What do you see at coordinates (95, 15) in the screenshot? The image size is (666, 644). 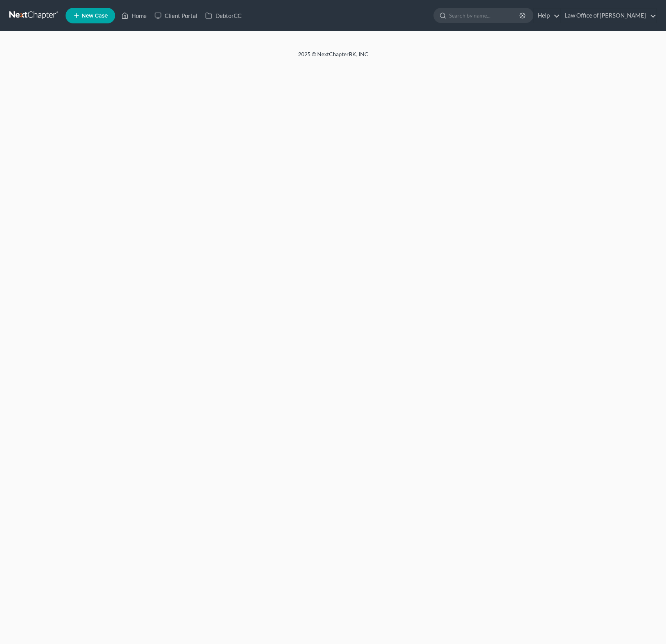 I see `span: New Case` at bounding box center [95, 15].